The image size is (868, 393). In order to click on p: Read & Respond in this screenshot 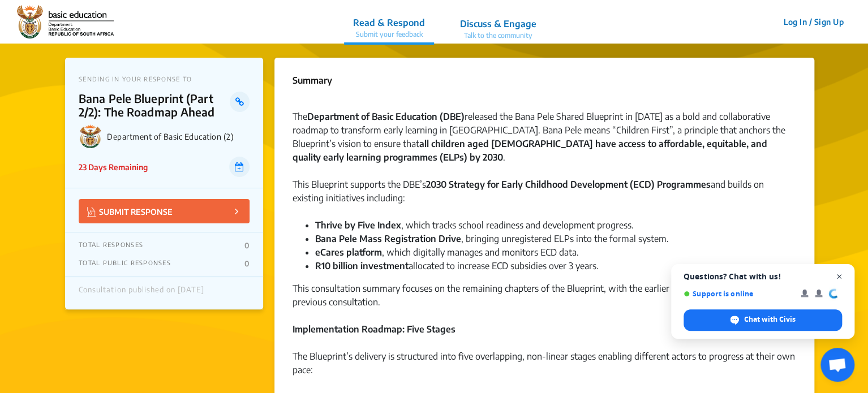, I will do `click(389, 23)`.